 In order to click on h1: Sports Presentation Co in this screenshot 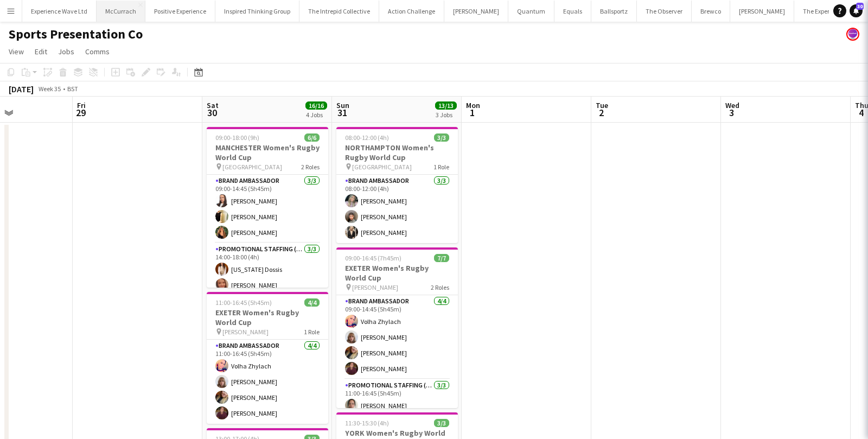, I will do `click(75, 34)`.